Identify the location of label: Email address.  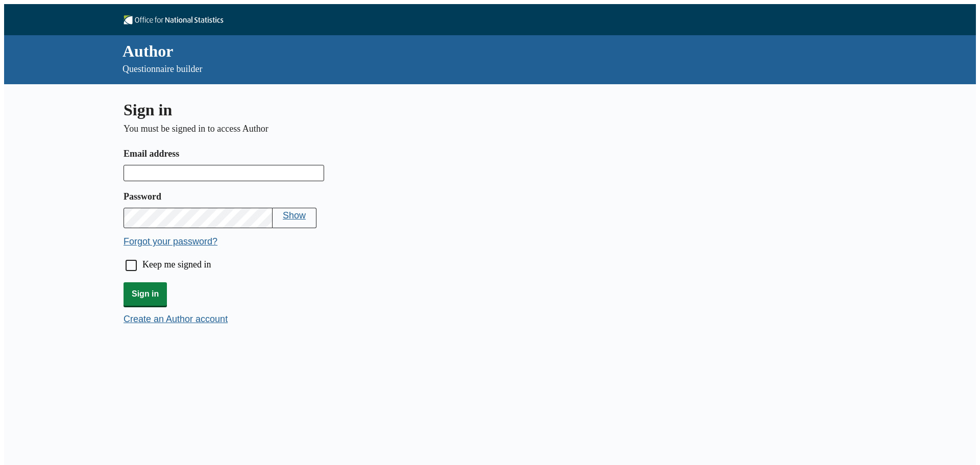
(367, 153).